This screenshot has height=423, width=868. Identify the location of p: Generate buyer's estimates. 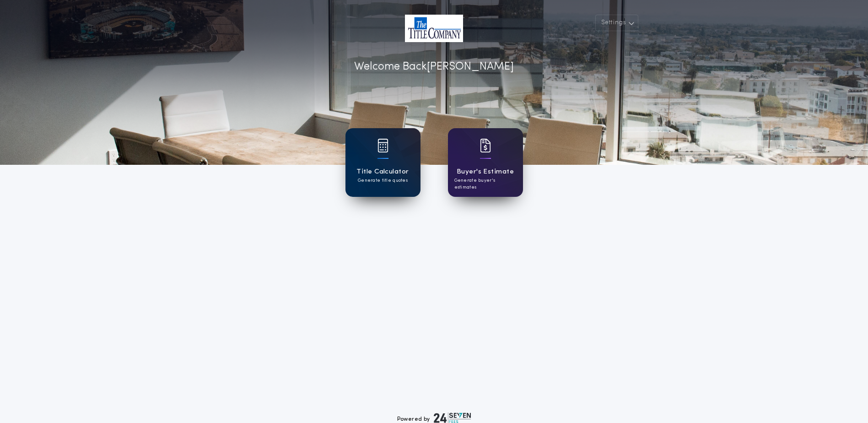
(485, 184).